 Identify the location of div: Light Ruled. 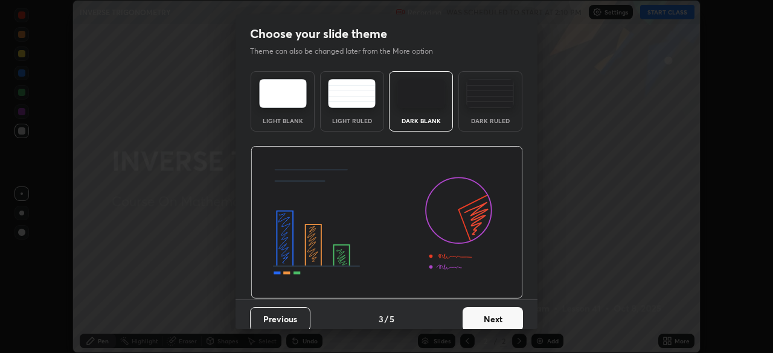
(352, 121).